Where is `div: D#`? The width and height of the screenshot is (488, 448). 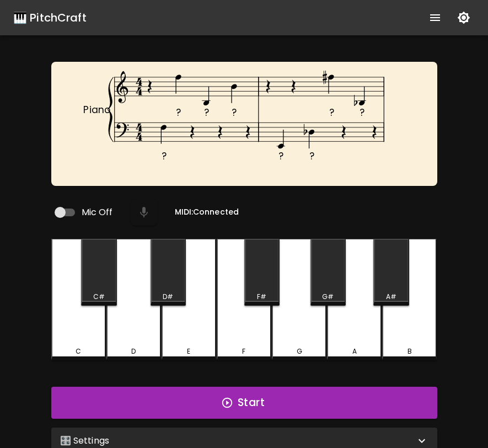
div: D# is located at coordinates (168, 296).